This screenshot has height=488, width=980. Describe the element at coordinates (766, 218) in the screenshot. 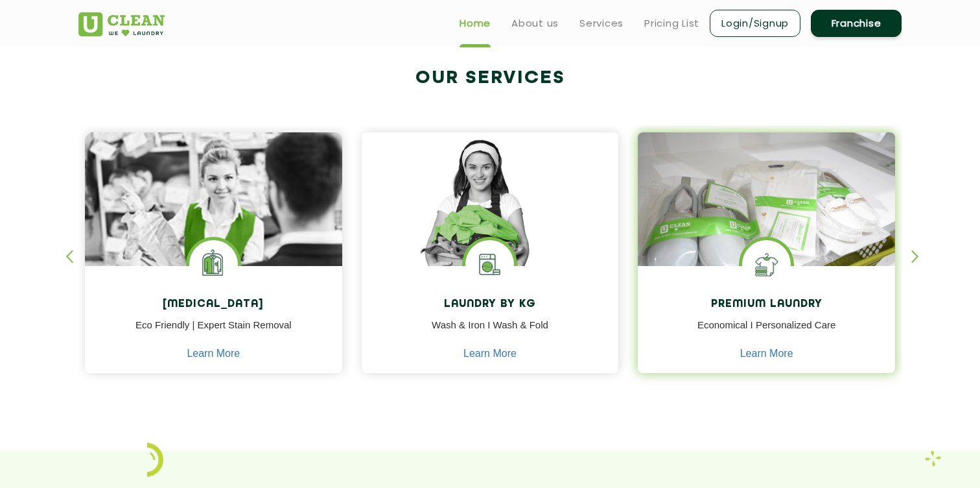

I see `img: laundry done shoes and clothes` at that location.